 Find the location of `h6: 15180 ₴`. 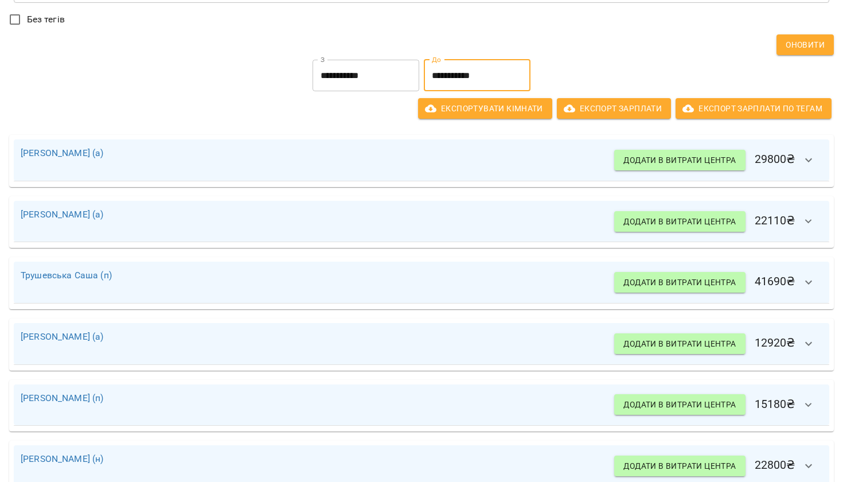

h6: 15180 ₴ is located at coordinates (718, 405).